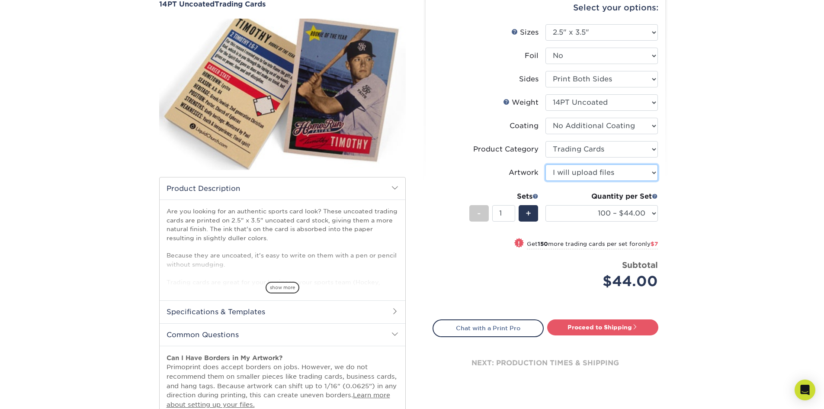 The image size is (824, 409). What do you see at coordinates (545, 363) in the screenshot?
I see `div: next: production times & shipping` at bounding box center [545, 363].